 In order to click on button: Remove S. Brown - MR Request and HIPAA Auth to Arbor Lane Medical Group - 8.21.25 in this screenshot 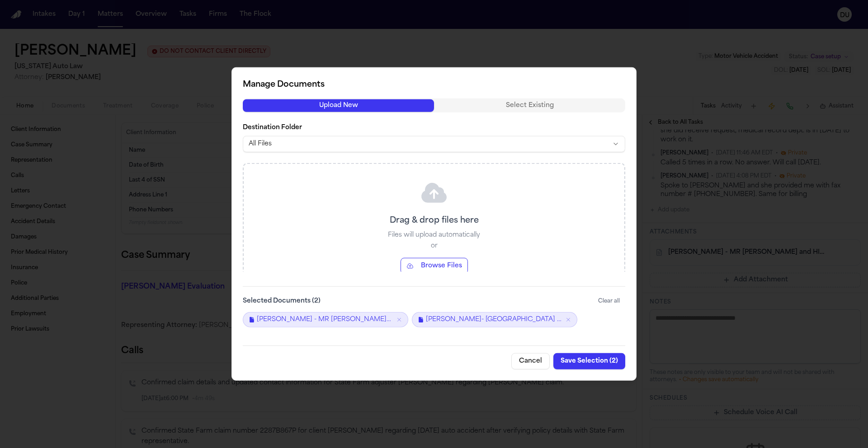, I will do `click(399, 320)`.